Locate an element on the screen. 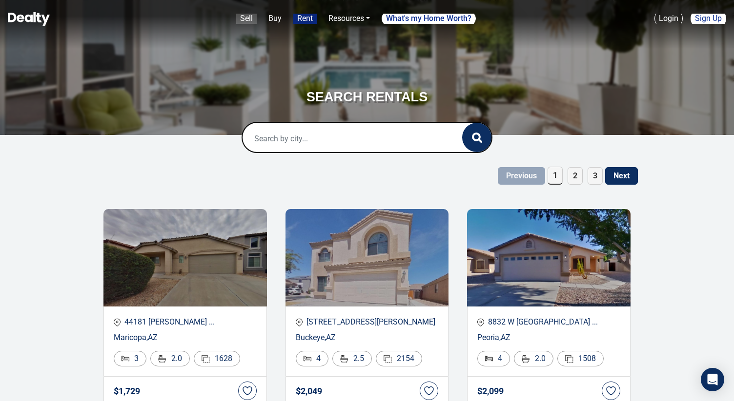 This screenshot has width=734, height=401. span: 3 is located at coordinates (595, 176).